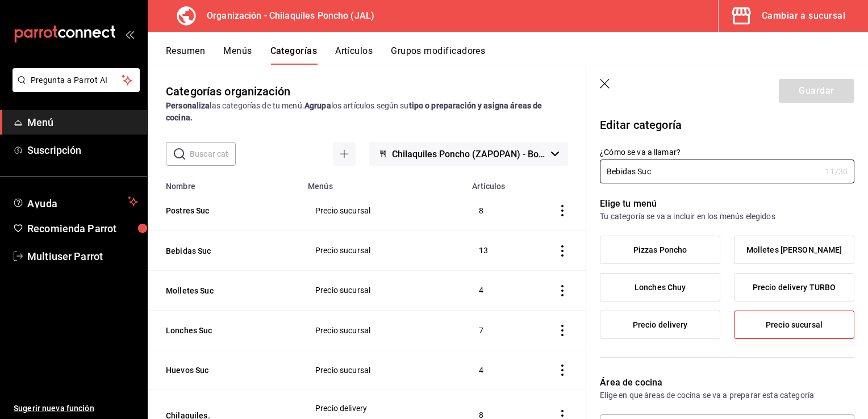  What do you see at coordinates (317, 105) in the screenshot?
I see `strong: Agrupa` at bounding box center [317, 105].